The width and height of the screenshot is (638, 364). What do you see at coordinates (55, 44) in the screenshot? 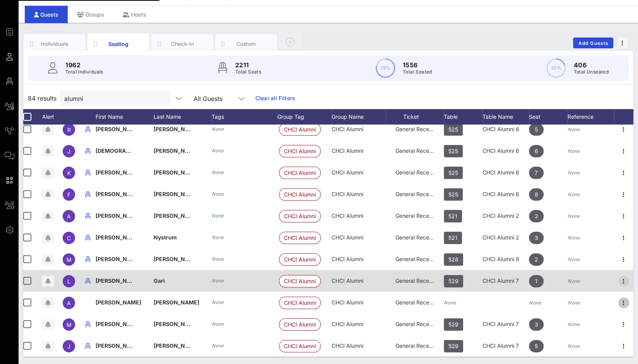
I see `div: Individuals` at bounding box center [55, 44].